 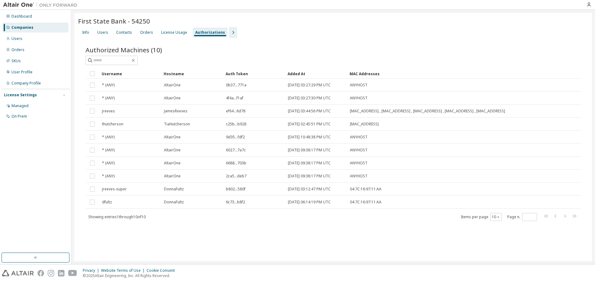 I want to click on div: MAC Addresses, so click(x=433, y=74).